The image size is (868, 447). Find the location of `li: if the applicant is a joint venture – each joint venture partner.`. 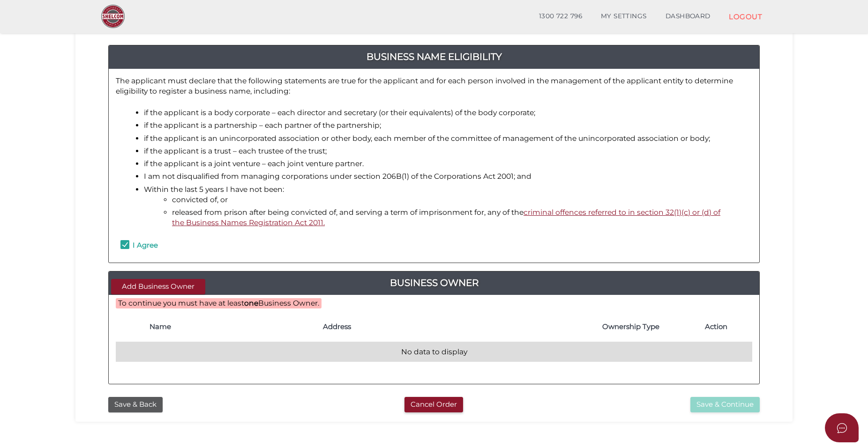

li: if the applicant is a joint venture – each joint venture partner. is located at coordinates (444, 164).